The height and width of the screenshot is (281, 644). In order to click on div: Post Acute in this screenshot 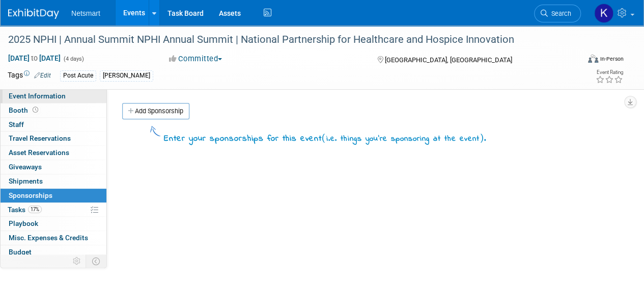, I will do `click(78, 75)`.